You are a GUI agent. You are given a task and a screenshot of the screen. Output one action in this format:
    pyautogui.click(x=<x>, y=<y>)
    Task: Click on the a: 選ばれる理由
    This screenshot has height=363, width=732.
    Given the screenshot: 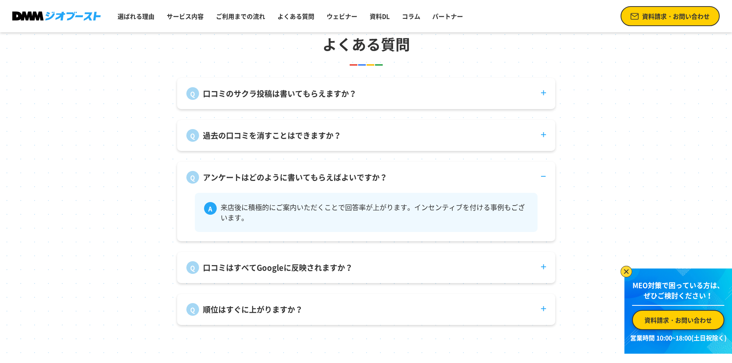 What is the action you would take?
    pyautogui.click(x=136, y=16)
    